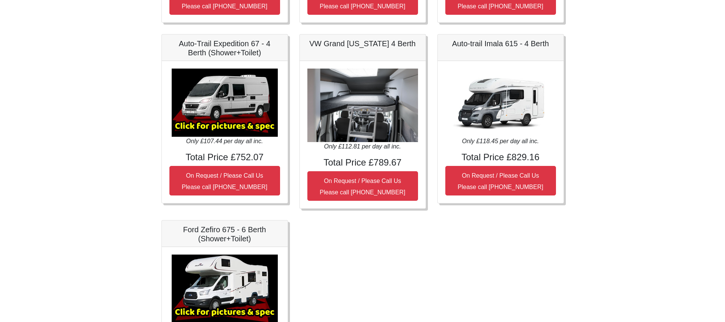 The height and width of the screenshot is (322, 725). I want to click on img: VW Grand California 4 Berth, so click(363, 105).